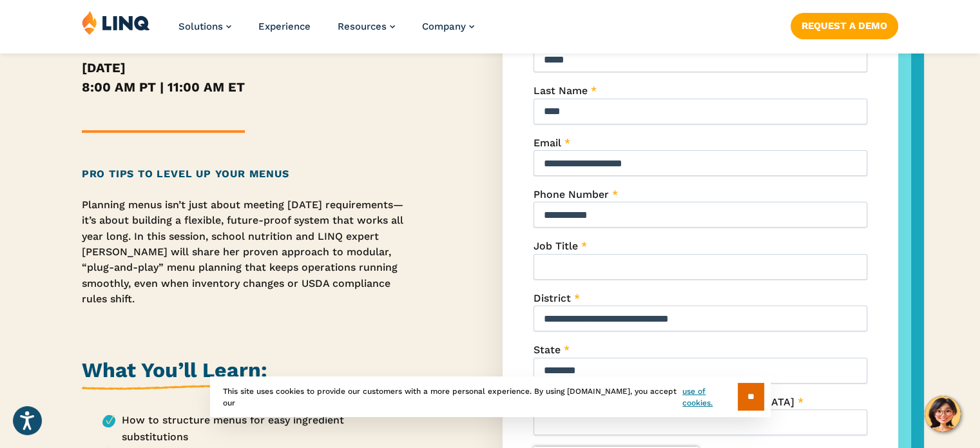  I want to click on nav: Primary Navigation, so click(326, 31).